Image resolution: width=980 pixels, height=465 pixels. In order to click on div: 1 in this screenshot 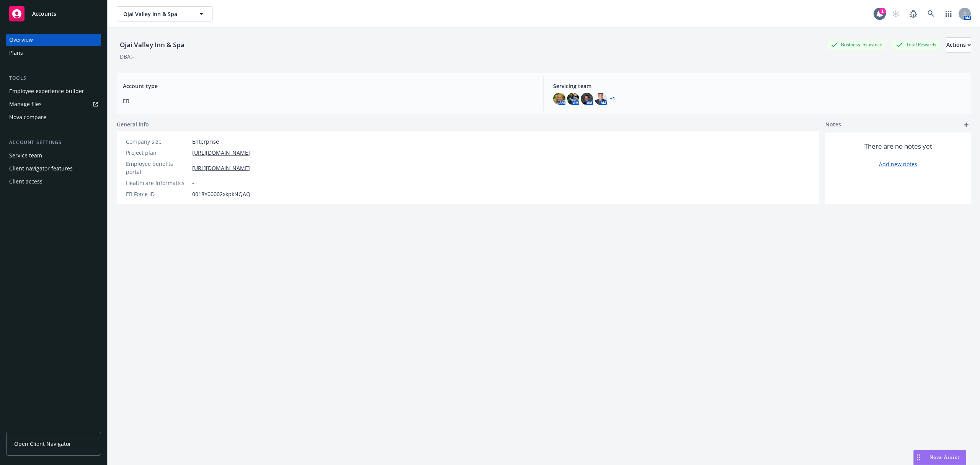, I will do `click(882, 11)`.